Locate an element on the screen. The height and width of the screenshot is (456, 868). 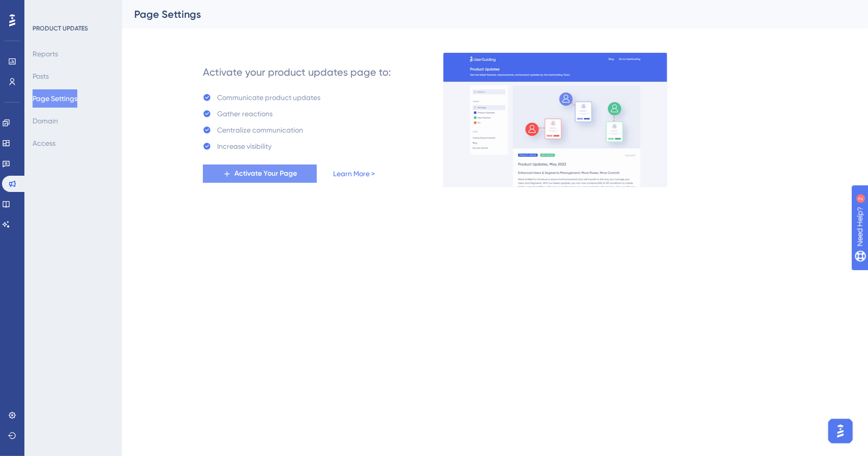
div: Centralize communication is located at coordinates (260, 130).